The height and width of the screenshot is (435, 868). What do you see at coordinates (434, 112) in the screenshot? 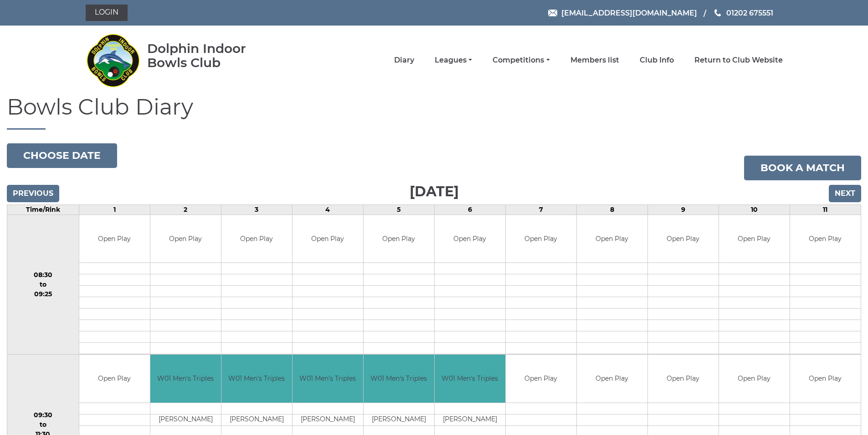
I see `h1: Bowls Club Diary` at bounding box center [434, 112].